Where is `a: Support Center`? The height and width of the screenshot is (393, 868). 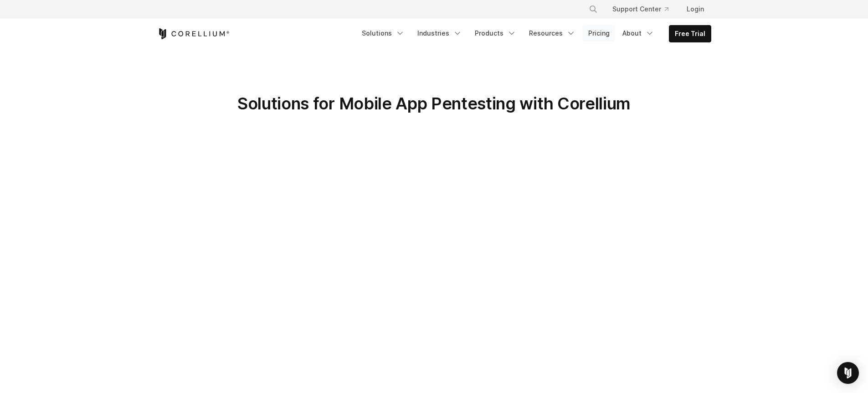 a: Support Center is located at coordinates (641, 9).